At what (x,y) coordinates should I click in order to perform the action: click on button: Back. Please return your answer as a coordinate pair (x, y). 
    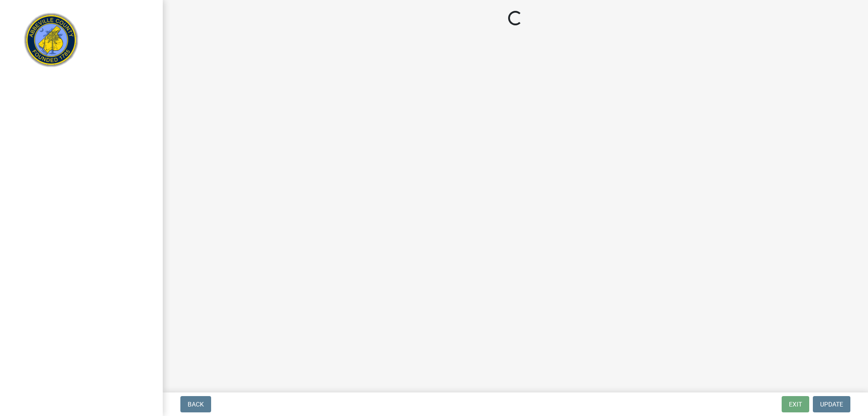
    Looking at the image, I should click on (196, 404).